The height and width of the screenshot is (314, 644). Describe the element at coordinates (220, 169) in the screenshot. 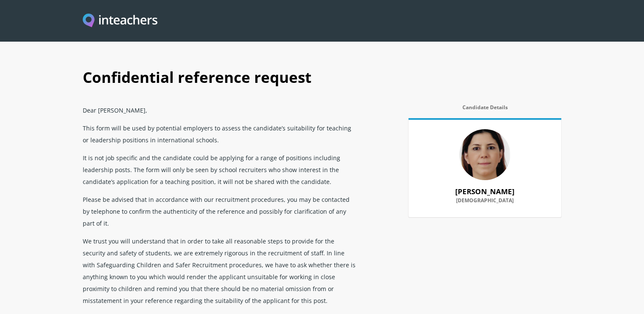

I see `p: It is not job specific and the candidate could be applying for a range of positions including lea...` at that location.